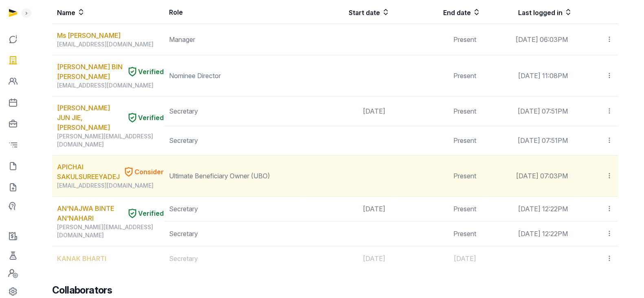 Image resolution: width=644 pixels, height=298 pixels. I want to click on th: Role, so click(231, 12).